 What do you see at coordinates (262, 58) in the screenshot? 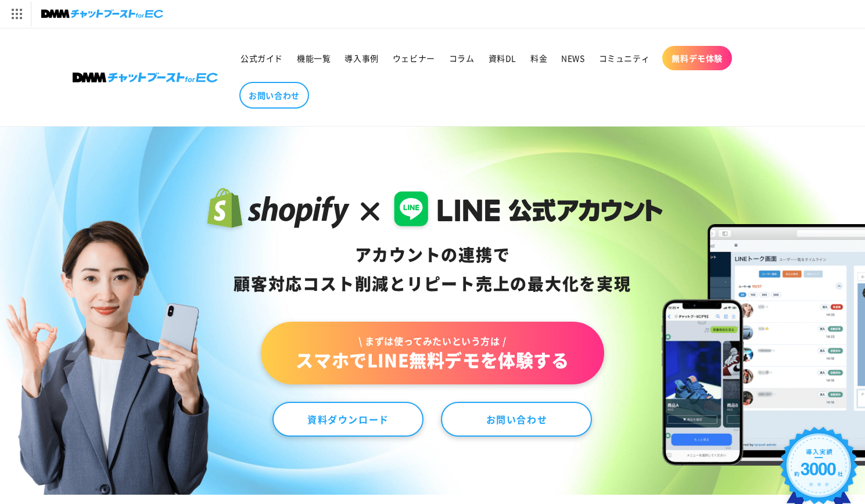
I see `span: 公式ガイド` at bounding box center [262, 58].